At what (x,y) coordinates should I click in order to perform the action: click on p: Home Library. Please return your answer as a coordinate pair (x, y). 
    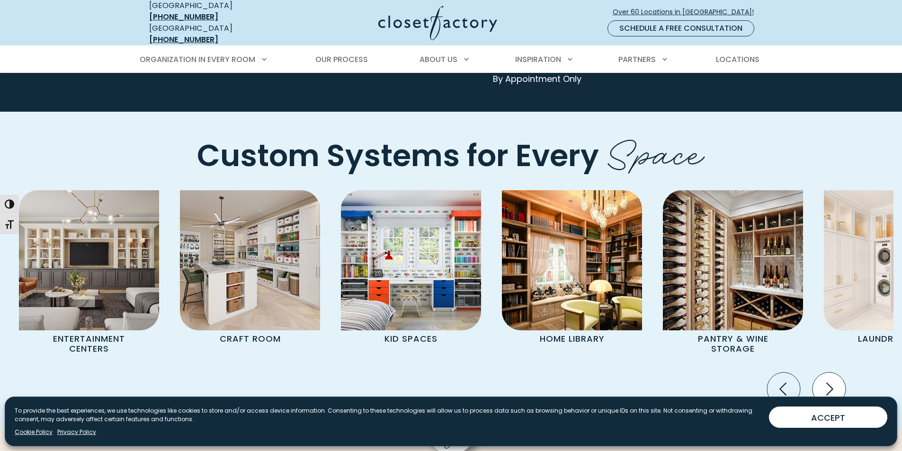
    Looking at the image, I should click on (572, 339).